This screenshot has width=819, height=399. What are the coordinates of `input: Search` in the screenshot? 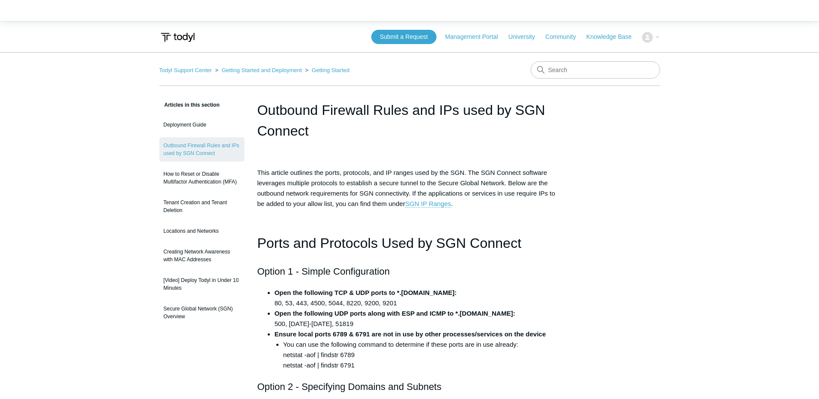 It's located at (595, 70).